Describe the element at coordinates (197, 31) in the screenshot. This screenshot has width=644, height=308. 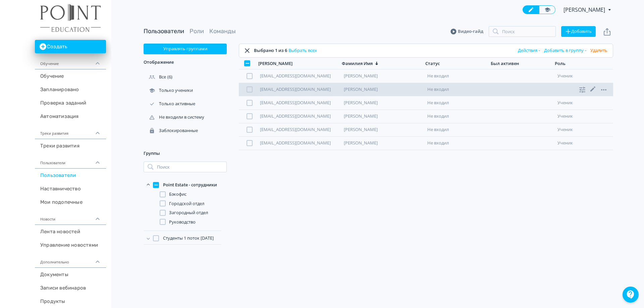
I see `a: Роли` at that location.